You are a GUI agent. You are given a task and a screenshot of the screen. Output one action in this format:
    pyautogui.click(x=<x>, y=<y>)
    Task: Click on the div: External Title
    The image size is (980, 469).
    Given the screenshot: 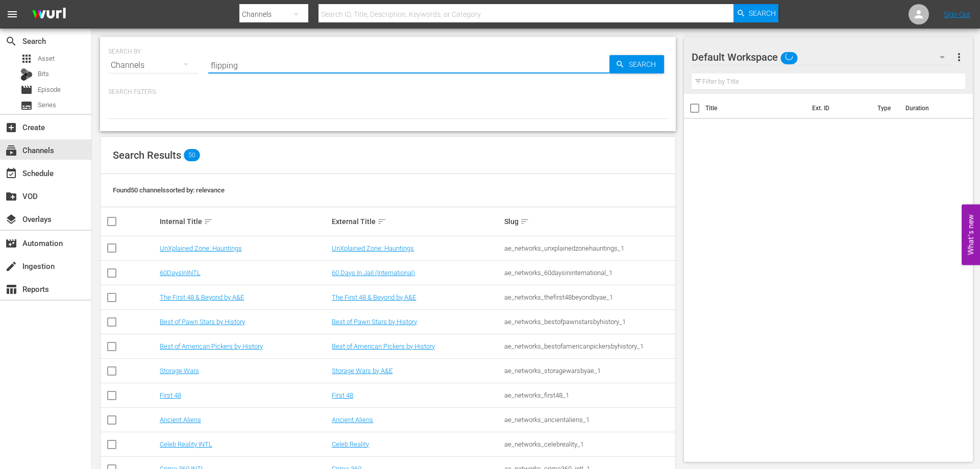 What is the action you would take?
    pyautogui.click(x=417, y=221)
    